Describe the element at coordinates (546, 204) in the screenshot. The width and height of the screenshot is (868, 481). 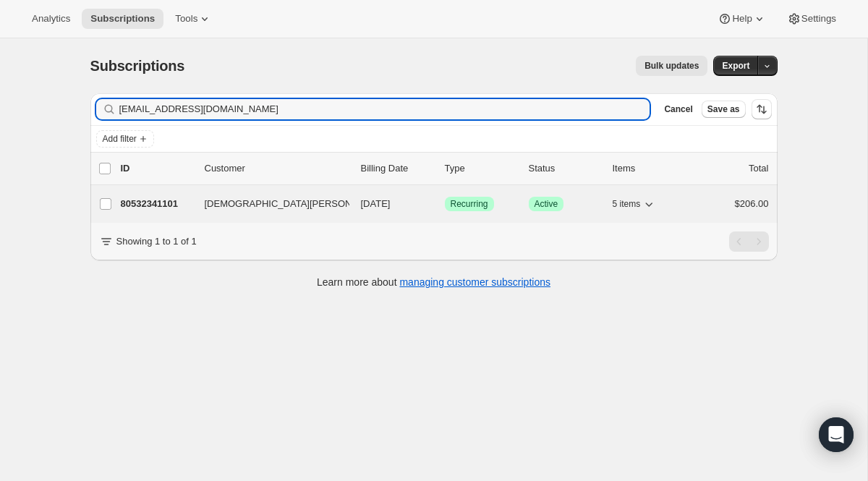
I see `span: Active` at that location.